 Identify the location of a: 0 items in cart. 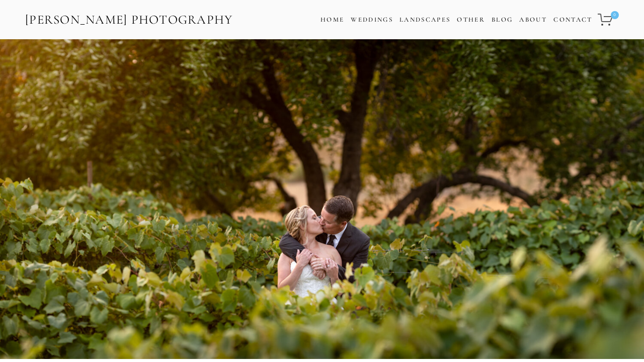
(608, 19).